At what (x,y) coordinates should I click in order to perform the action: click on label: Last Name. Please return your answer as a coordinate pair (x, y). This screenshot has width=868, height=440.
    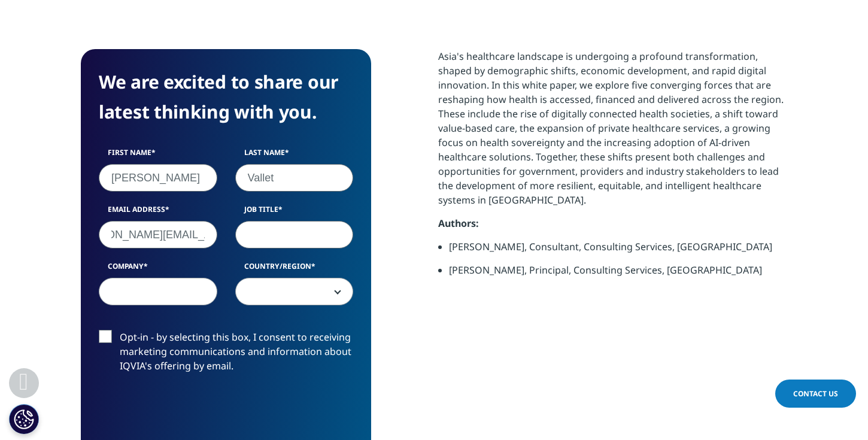
    Looking at the image, I should click on (294, 156).